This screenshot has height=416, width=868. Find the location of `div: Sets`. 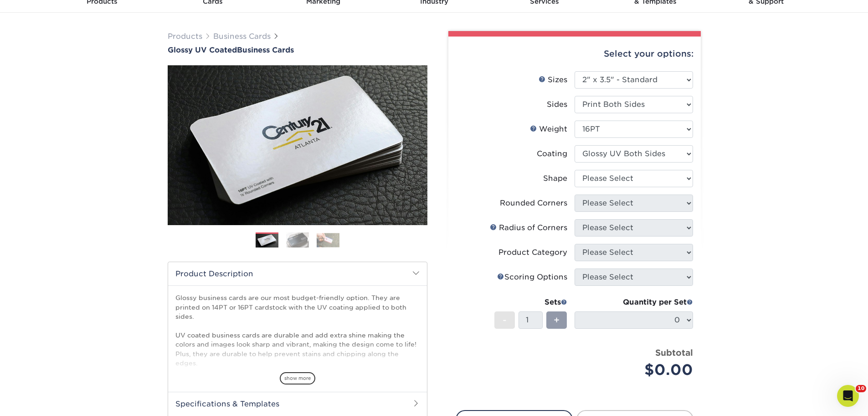

div: Sets is located at coordinates (530, 302).